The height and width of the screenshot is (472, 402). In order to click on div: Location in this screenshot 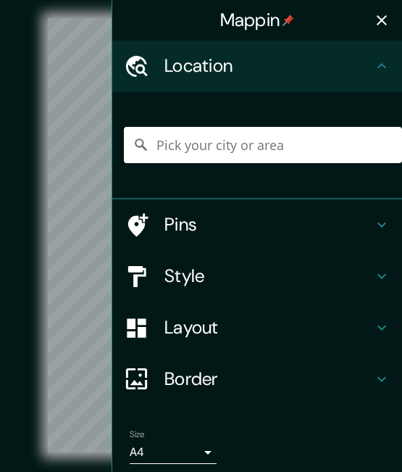, I will do `click(257, 66)`.